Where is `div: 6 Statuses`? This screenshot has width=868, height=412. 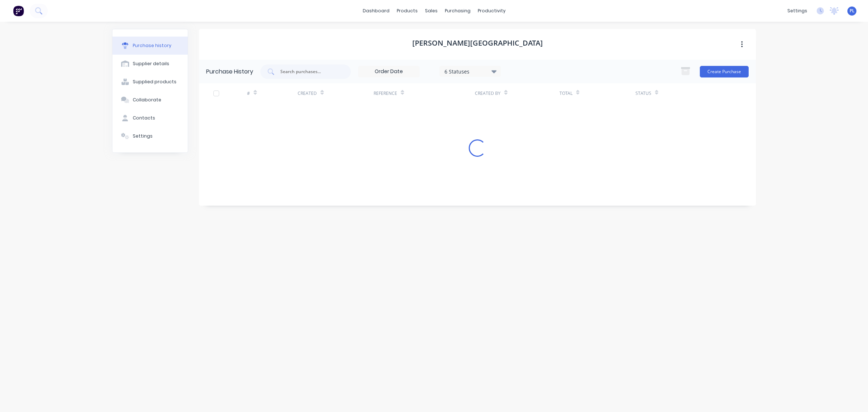
div: 6 Statuses is located at coordinates (470, 71).